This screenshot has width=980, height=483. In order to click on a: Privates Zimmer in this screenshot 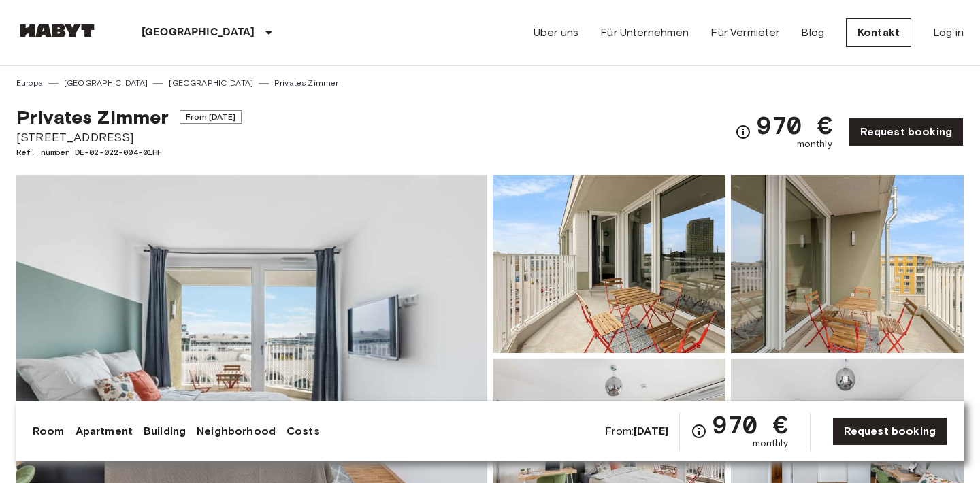, I will do `click(306, 83)`.